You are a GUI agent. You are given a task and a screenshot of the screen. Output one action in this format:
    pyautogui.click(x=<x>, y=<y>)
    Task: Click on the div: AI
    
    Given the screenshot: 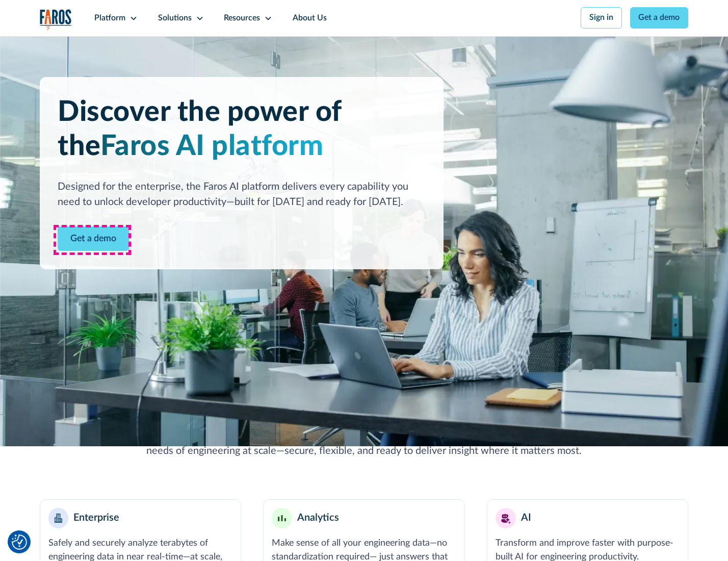 What is the action you would take?
    pyautogui.click(x=526, y=518)
    